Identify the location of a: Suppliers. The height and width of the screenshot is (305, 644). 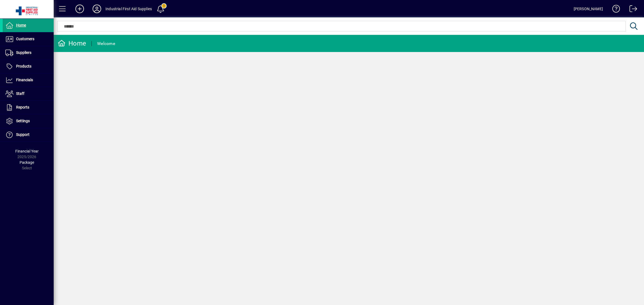
(28, 53).